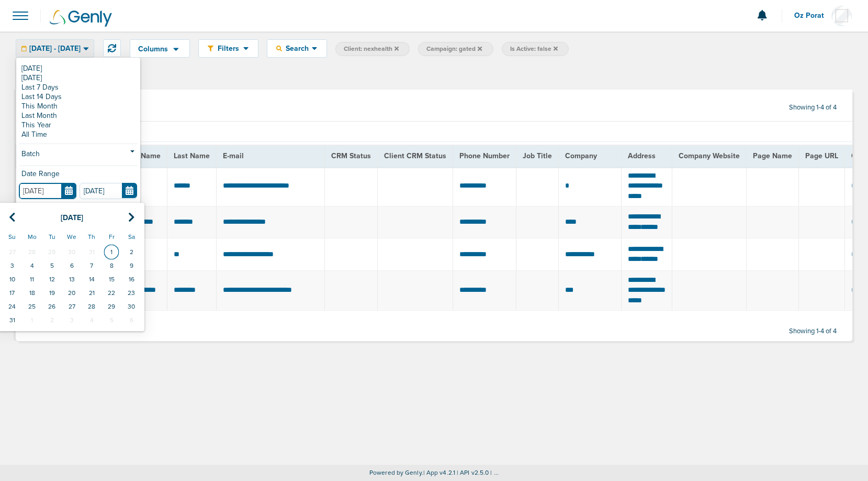 The image size is (868, 481). I want to click on th: Fr, so click(111, 237).